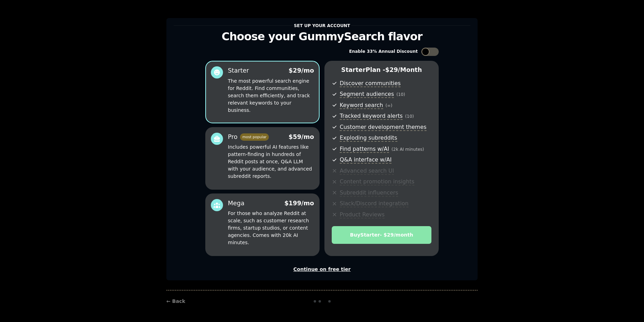 The width and height of the screenshot is (644, 322). I want to click on span: Discover communities, so click(370, 84).